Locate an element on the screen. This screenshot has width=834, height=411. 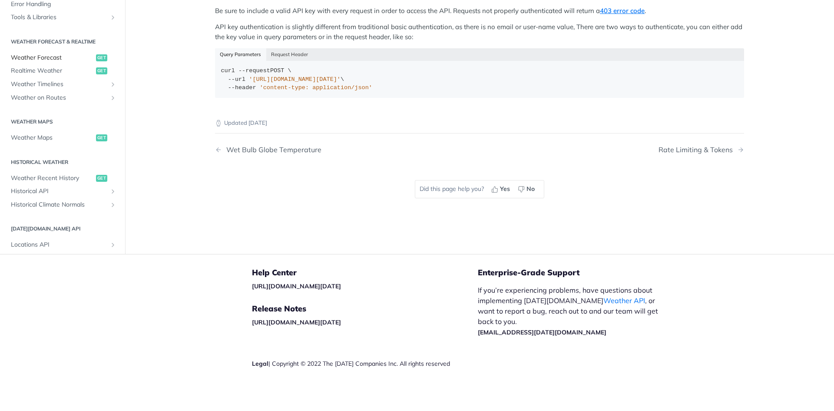
button: Show subpages for Locations API is located at coordinates (113, 245).